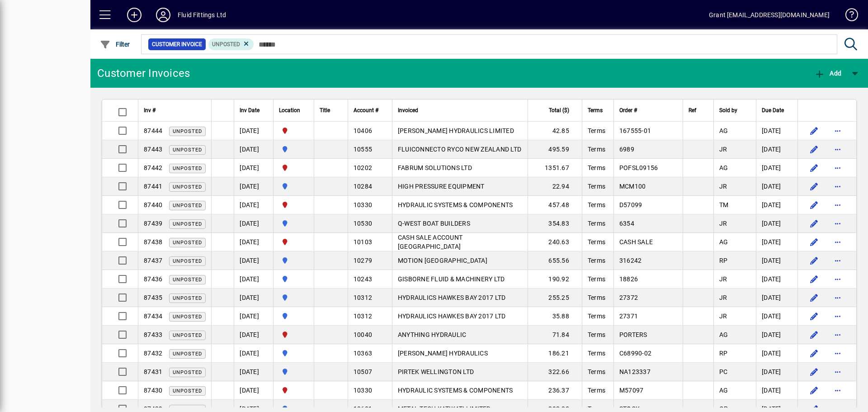 This screenshot has width=868, height=412. What do you see at coordinates (153, 371) in the screenshot?
I see `span: 87431` at bounding box center [153, 371].